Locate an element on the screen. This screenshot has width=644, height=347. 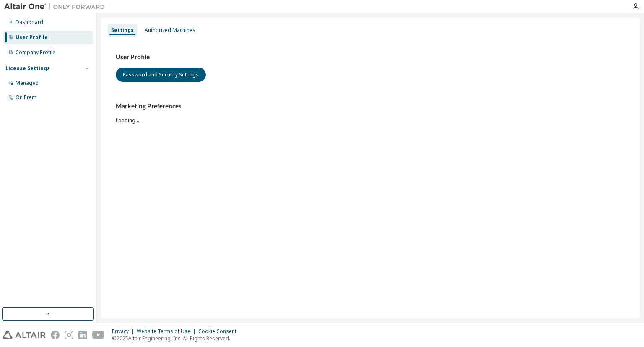
div: Authorized Machines is located at coordinates (170, 30).